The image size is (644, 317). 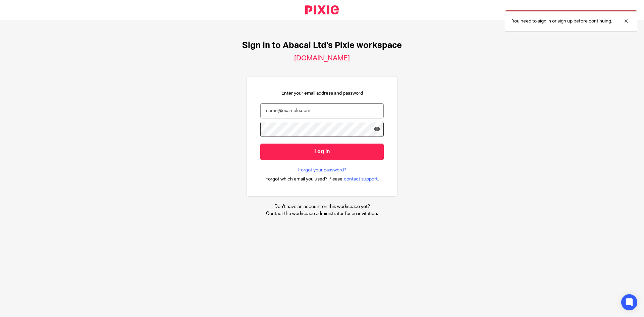 What do you see at coordinates (322, 111) in the screenshot?
I see `input: name@example.com` at bounding box center [322, 111].